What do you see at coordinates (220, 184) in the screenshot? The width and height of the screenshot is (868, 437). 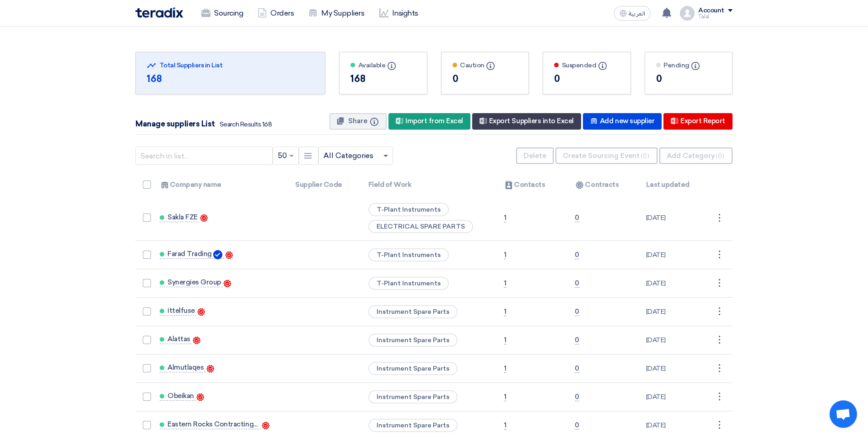 I see `th: Company name` at bounding box center [220, 184].